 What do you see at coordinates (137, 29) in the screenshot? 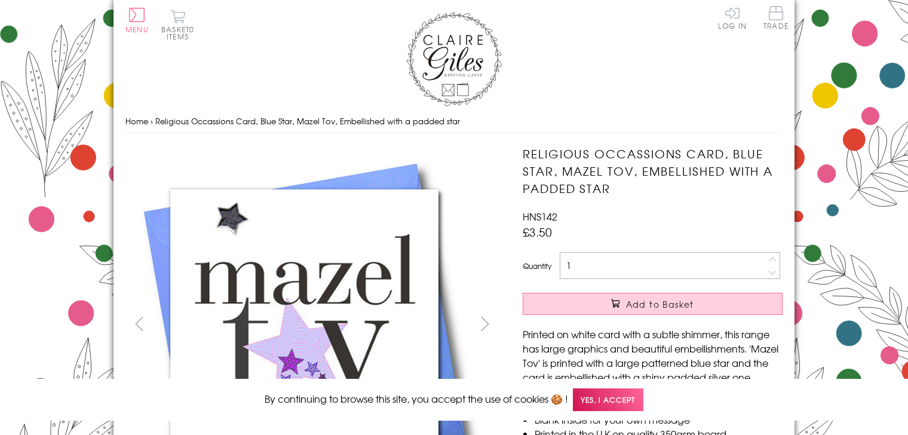
I see `span: Menu` at bounding box center [137, 29].